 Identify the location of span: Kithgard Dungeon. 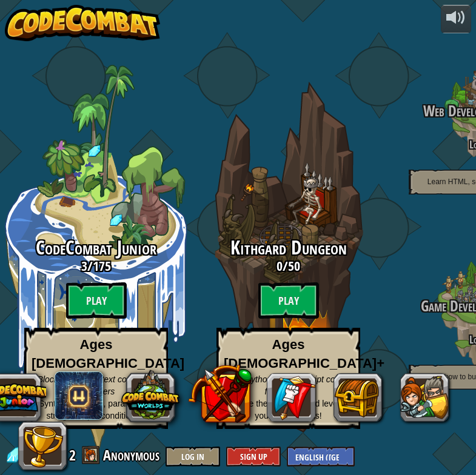
(288, 248).